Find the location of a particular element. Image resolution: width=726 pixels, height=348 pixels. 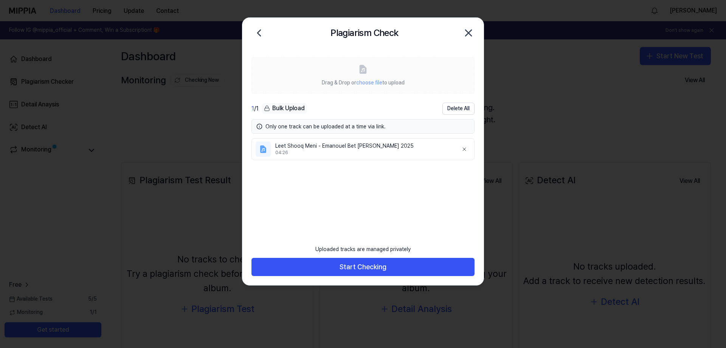

button: Start Checking is located at coordinates (363, 267).